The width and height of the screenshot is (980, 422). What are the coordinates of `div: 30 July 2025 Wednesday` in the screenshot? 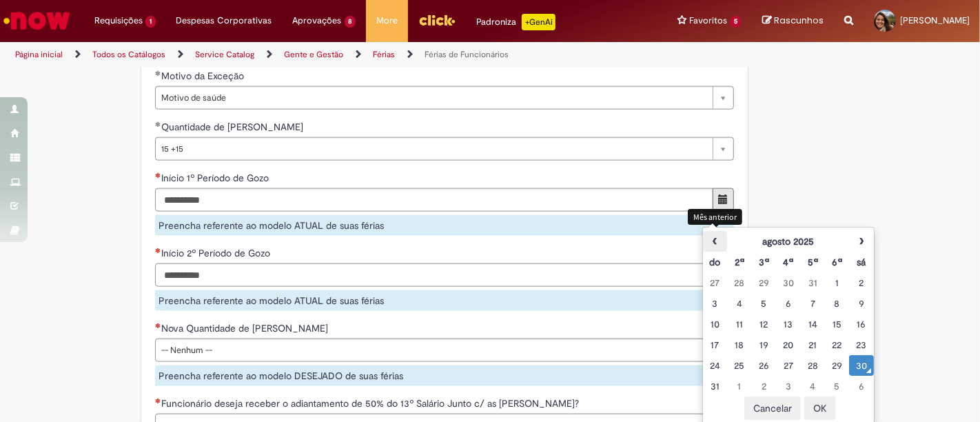 It's located at (788, 282).